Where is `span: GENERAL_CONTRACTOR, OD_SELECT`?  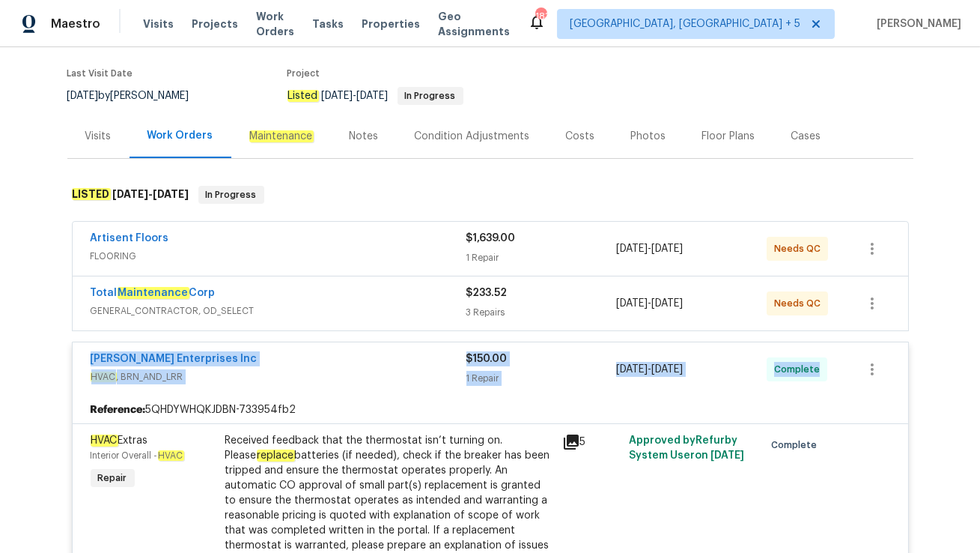
span: GENERAL_CONTRACTOR, OD_SELECT is located at coordinates (279, 311).